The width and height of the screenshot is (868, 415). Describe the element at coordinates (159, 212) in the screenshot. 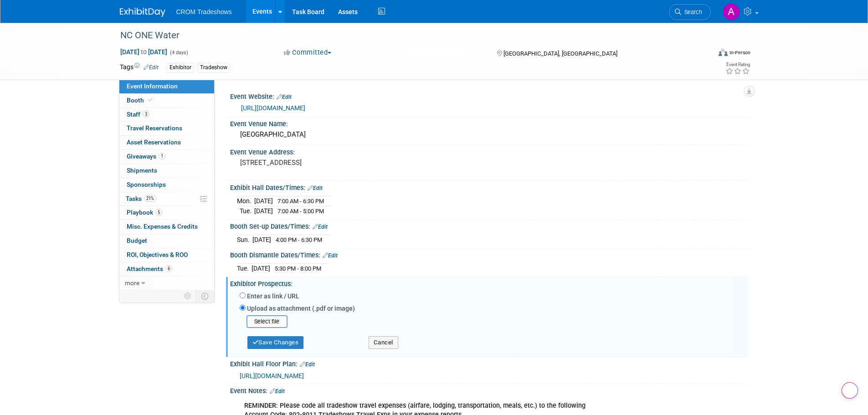

I see `span: 5` at that location.